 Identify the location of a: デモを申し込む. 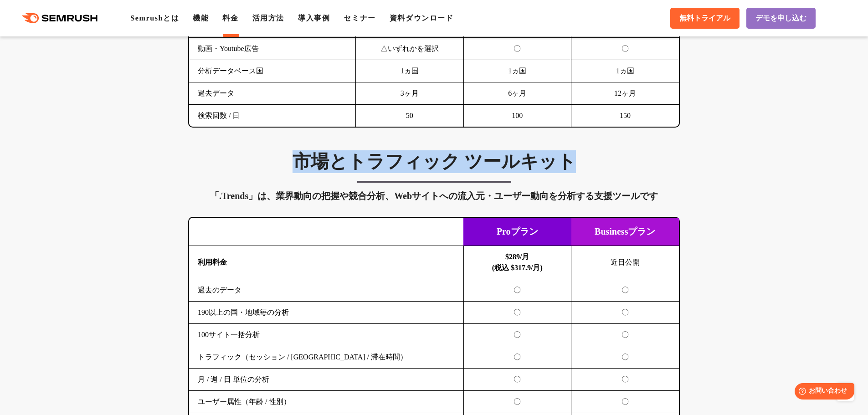
(781, 18).